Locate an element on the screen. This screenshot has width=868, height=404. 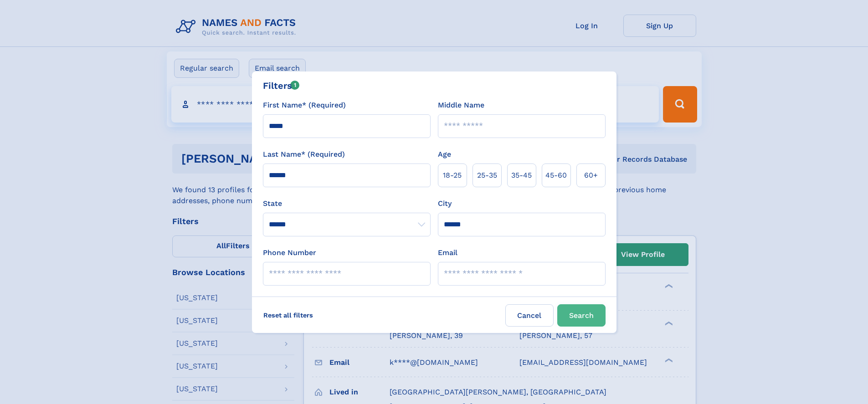
label: Last Name* (Required) is located at coordinates (304, 154).